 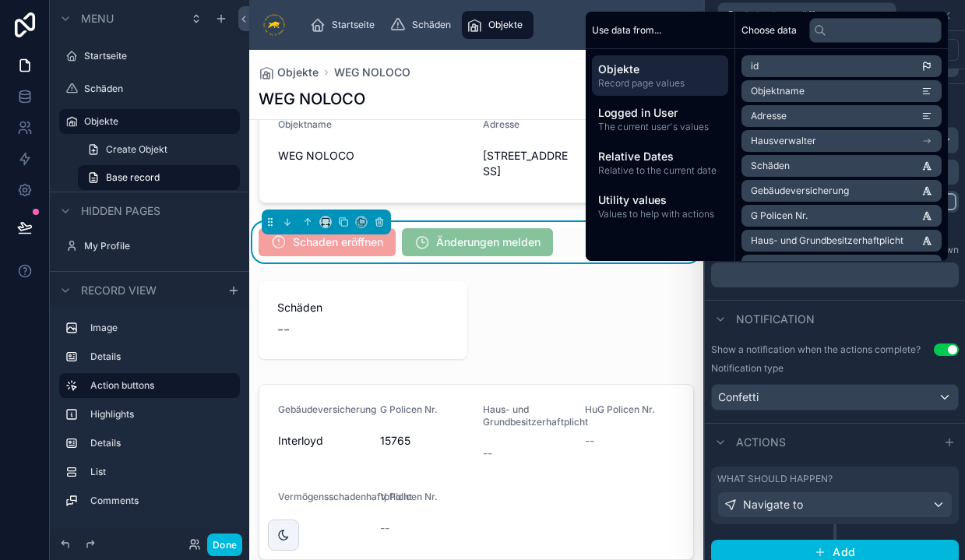 I want to click on label: What should happen?, so click(x=775, y=479).